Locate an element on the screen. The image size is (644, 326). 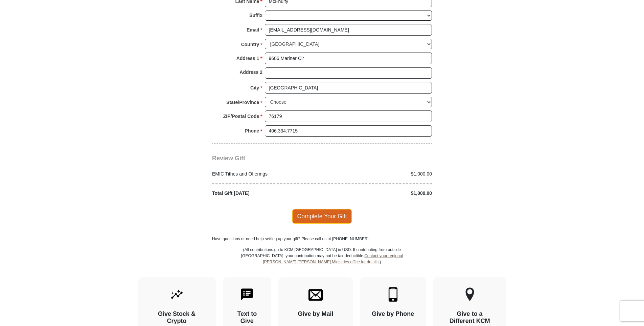
img: envelope.svg is located at coordinates (316, 294).